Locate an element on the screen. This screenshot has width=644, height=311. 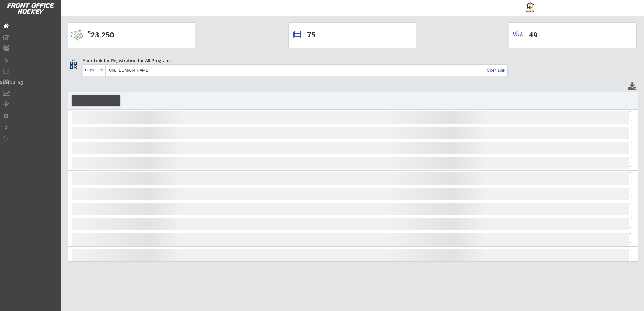
div: 75 is located at coordinates (352, 35).